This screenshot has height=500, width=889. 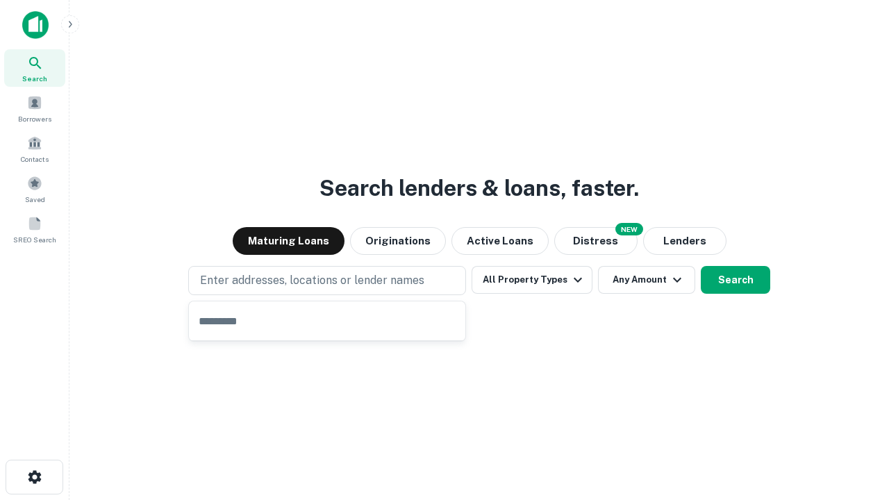 I want to click on span: Contacts, so click(x=35, y=159).